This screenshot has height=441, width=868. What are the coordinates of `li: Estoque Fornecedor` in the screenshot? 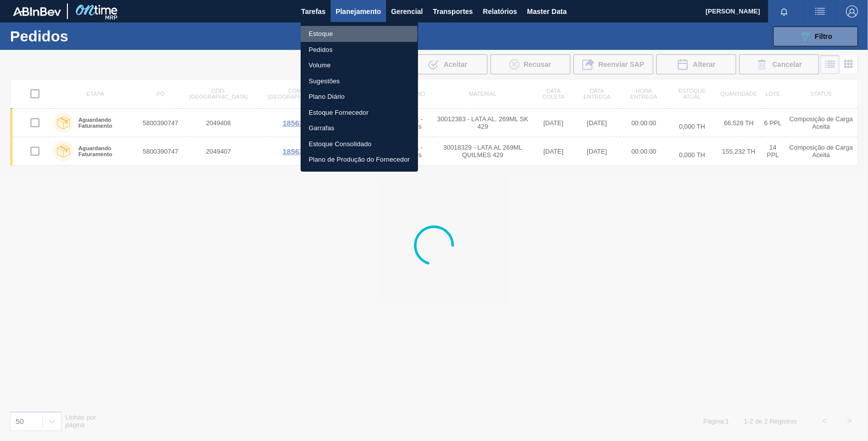 It's located at (359, 113).